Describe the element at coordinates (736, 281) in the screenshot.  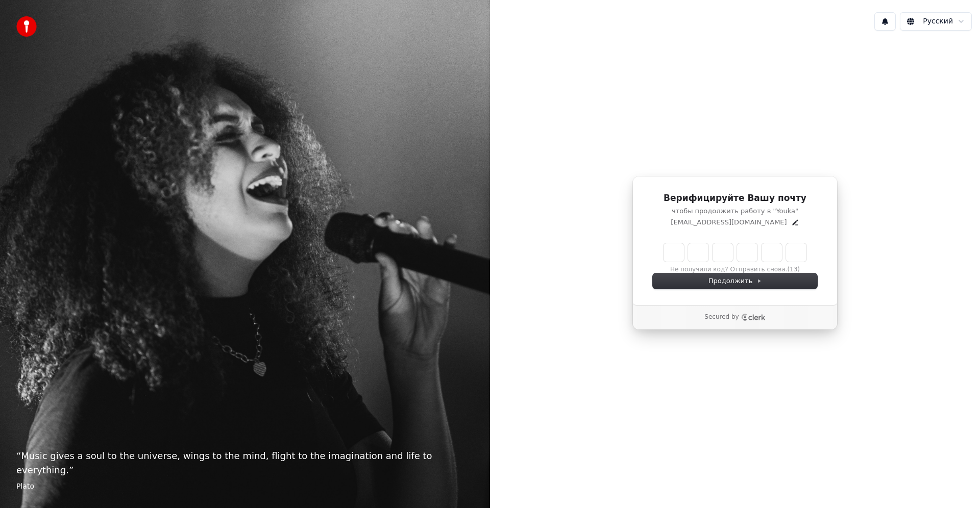
I see `button: Продолжить` at that location.